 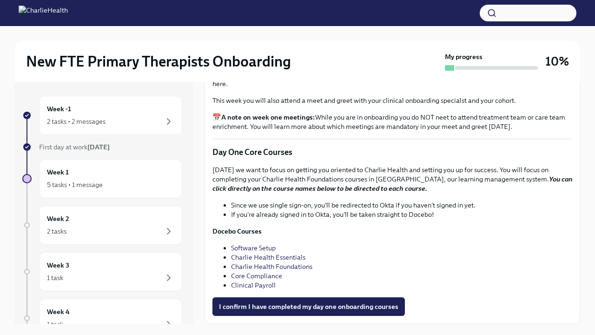 I want to click on a: Week 15 tasks • 1 message, so click(x=102, y=178).